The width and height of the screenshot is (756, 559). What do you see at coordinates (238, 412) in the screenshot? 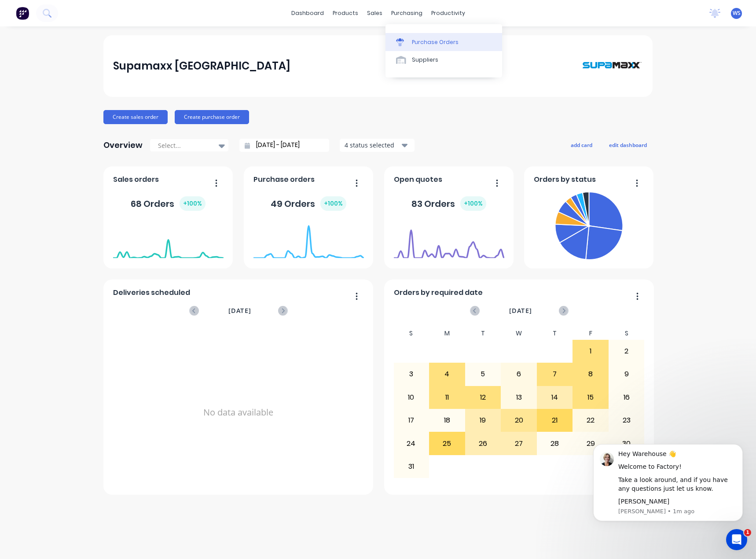
I see `div: No data available` at bounding box center [238, 412].